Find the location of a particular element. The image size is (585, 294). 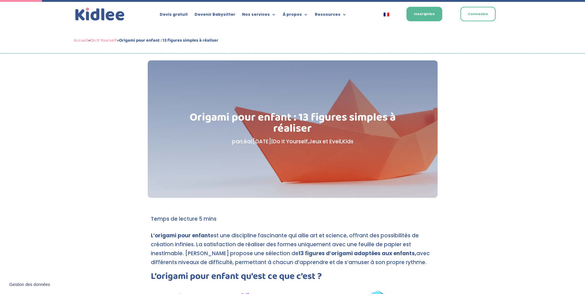

a: Jeux et Eveil is located at coordinates (325, 142).